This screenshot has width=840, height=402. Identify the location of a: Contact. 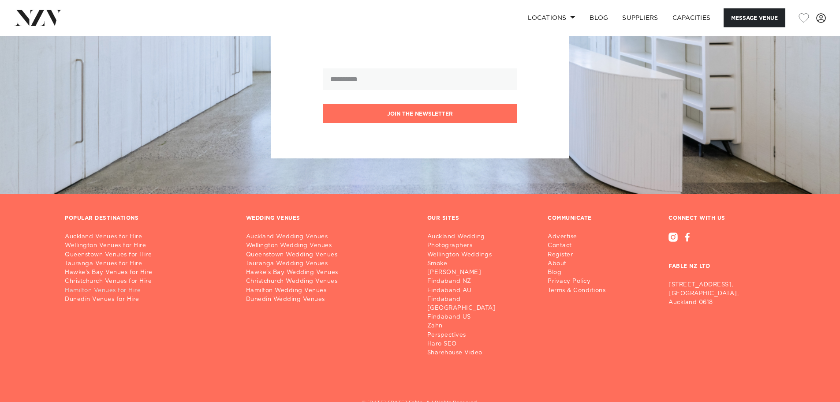
(580, 246).